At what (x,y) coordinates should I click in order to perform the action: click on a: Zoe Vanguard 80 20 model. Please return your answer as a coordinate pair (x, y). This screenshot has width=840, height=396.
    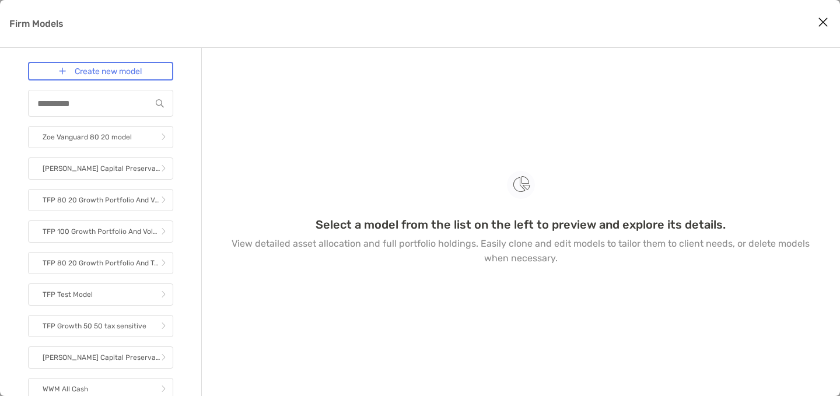
    Looking at the image, I should click on (100, 137).